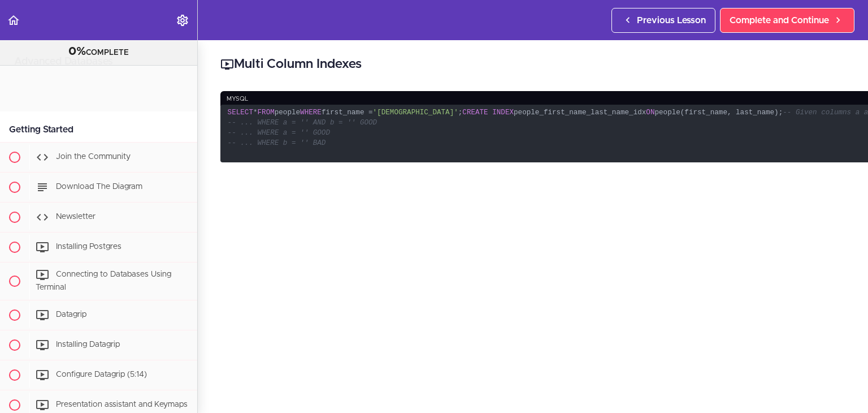  What do you see at coordinates (88, 344) in the screenshot?
I see `span: Installing Datagrip` at bounding box center [88, 344].